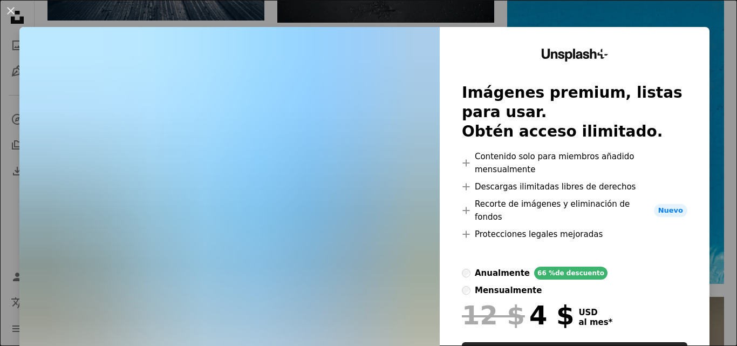  Describe the element at coordinates (575, 112) in the screenshot. I see `h2: Imágenes premium, listas para usar. Obtén acceso ilimitado.` at that location.